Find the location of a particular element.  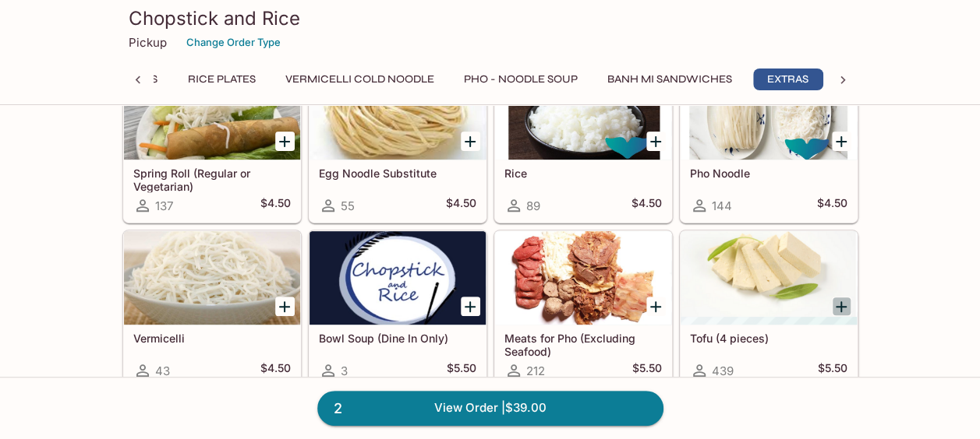

a: Bowl Soup (Dine In Only)3$5.50 is located at coordinates (398, 310).